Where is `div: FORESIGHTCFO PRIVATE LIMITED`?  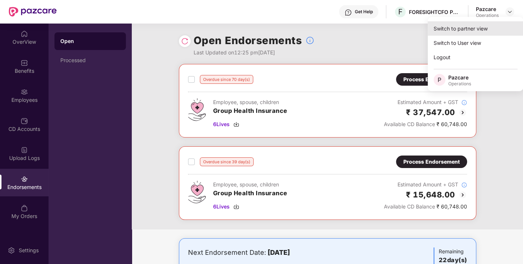 div: FORESIGHTCFO PRIVATE LIMITED is located at coordinates (434, 12).